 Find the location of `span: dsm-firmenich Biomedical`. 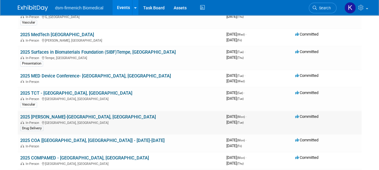

span: dsm-firmenich Biomedical is located at coordinates (79, 8).